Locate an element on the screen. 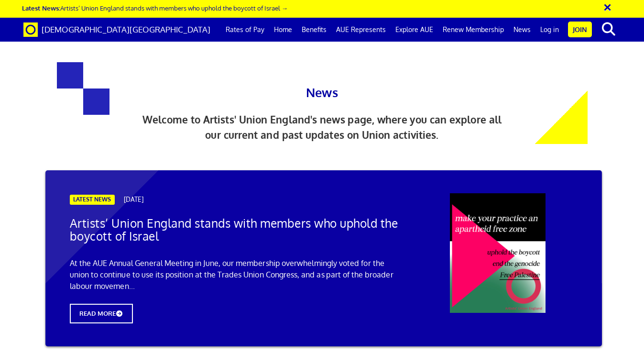  a: Renew Membership is located at coordinates (474, 30).